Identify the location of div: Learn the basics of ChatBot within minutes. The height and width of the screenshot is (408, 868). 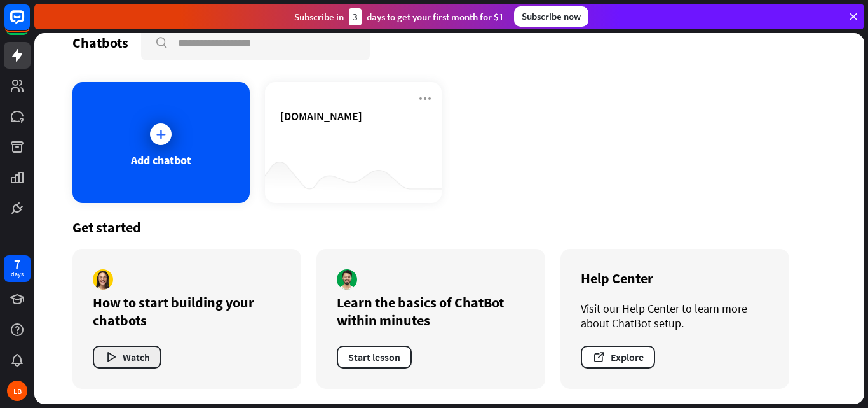
(431, 311).